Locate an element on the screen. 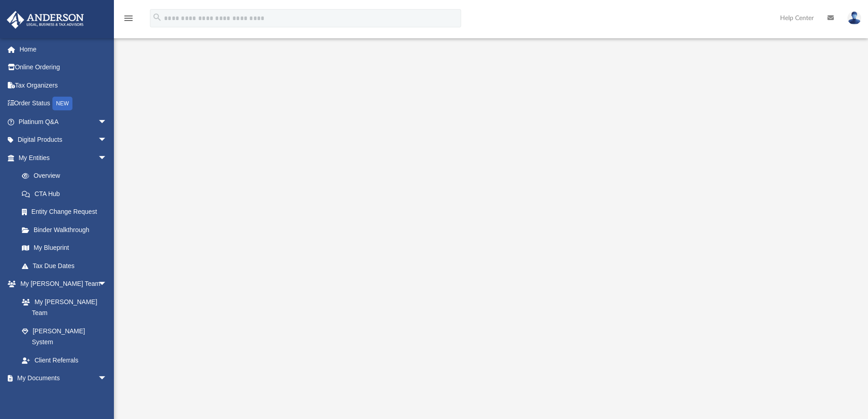 This screenshot has width=868, height=419. a: Client Referrals is located at coordinates (64, 360).